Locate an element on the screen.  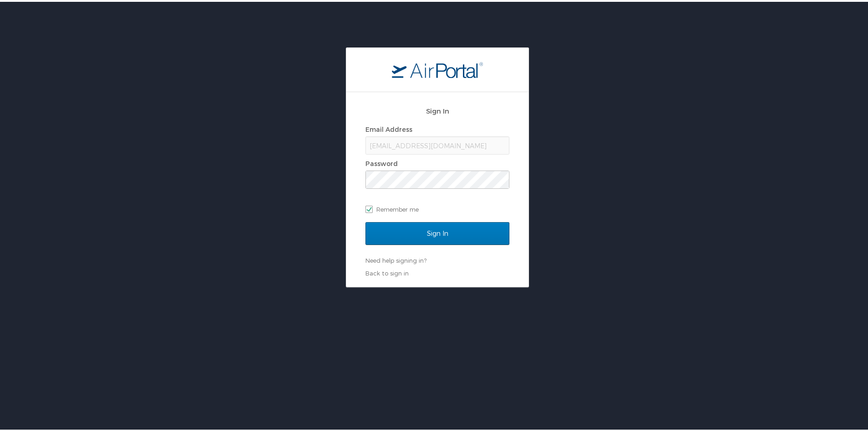
input: Sign In is located at coordinates (437, 232).